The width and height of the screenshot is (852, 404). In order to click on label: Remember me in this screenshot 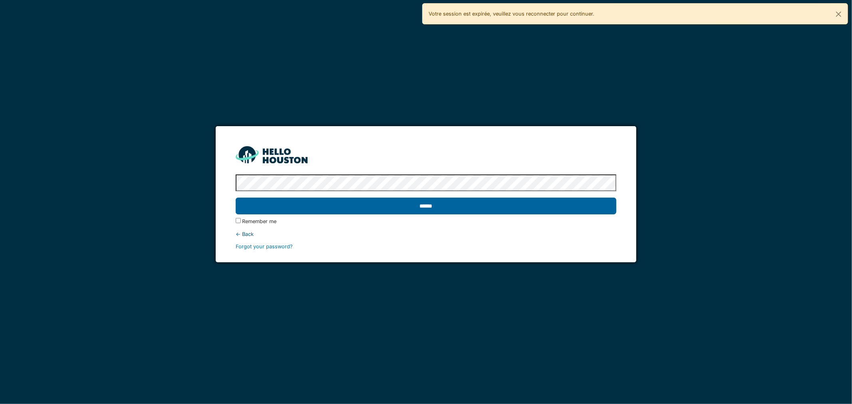, I will do `click(260, 221)`.